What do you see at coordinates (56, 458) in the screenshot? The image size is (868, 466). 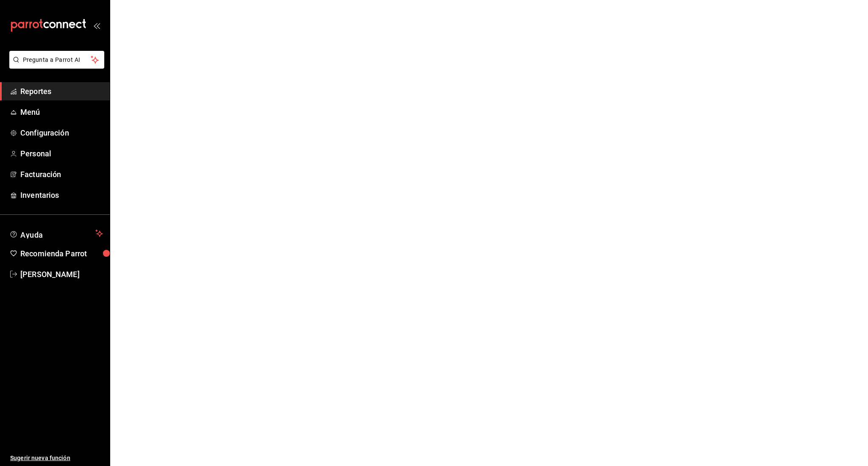 I see `span: Sugerir nueva función` at bounding box center [56, 458].